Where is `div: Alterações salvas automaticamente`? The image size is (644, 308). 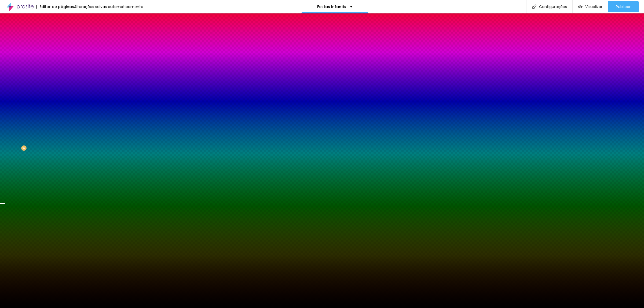
div: Alterações salvas automaticamente is located at coordinates (109, 7).